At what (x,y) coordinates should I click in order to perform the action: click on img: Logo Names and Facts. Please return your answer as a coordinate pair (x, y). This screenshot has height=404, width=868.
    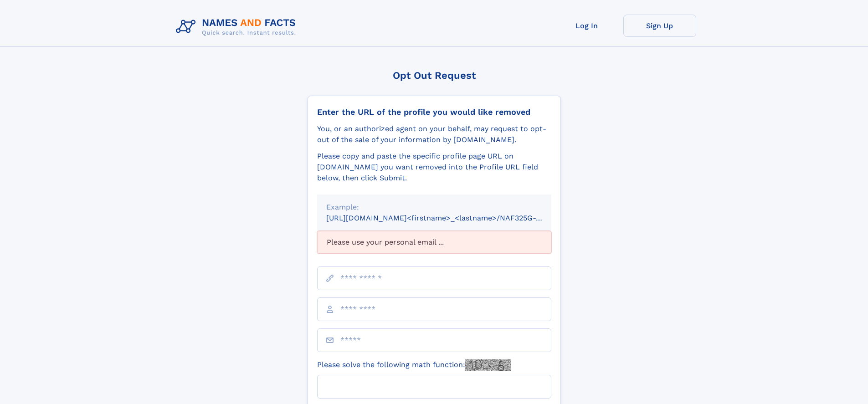
    Looking at the image, I should click on (238, 27).